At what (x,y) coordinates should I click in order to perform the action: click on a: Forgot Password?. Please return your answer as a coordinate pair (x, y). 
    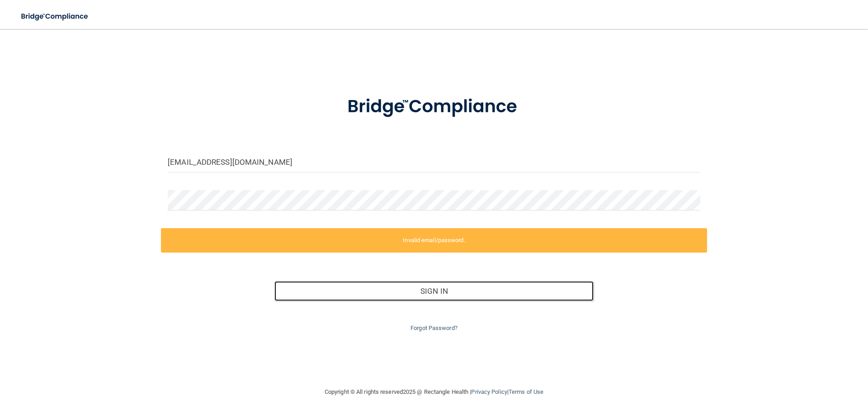
    Looking at the image, I should click on (434, 327).